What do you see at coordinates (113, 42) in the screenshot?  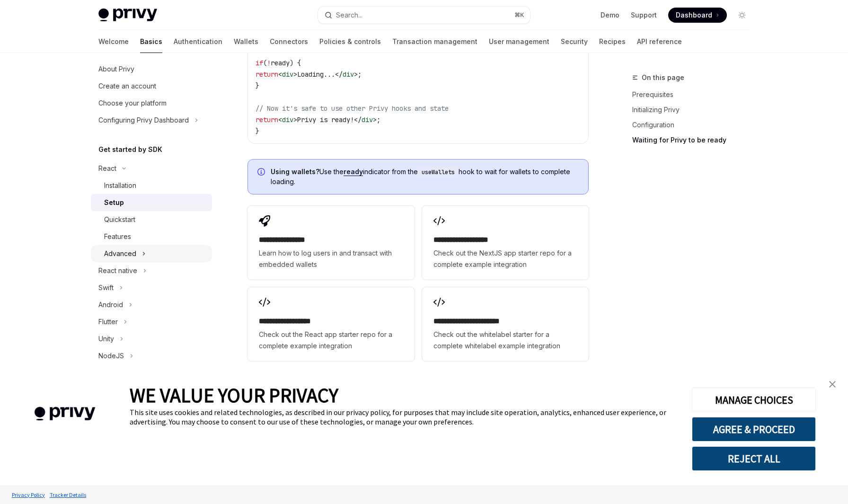 I see `a: Welcome` at bounding box center [113, 42].